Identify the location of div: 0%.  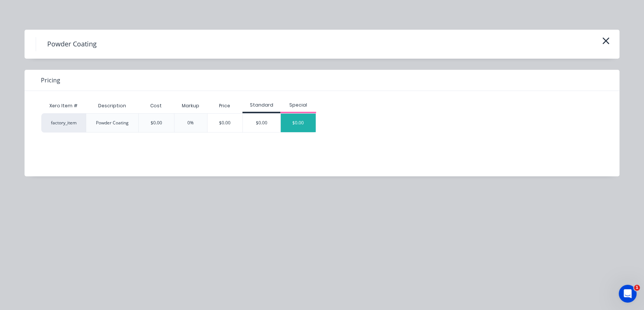
(191, 122).